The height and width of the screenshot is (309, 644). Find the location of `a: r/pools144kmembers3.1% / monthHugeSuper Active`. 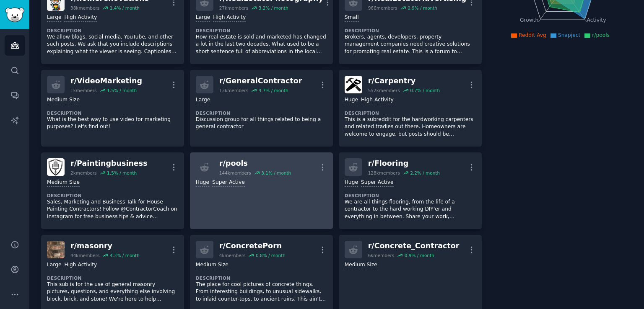

a: r/pools144kmembers3.1% / monthHugeSuper Active is located at coordinates (261, 191).